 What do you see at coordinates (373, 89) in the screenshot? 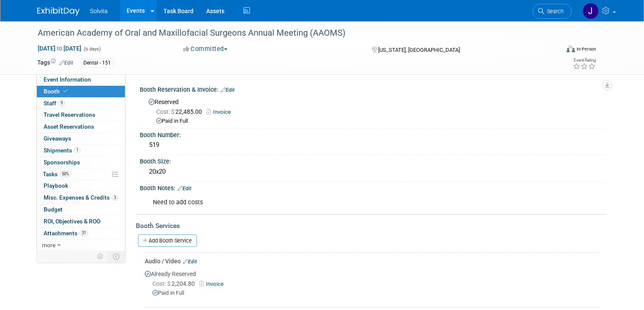
I see `div: Booth Reservation & Invoice:` at bounding box center [373, 89].